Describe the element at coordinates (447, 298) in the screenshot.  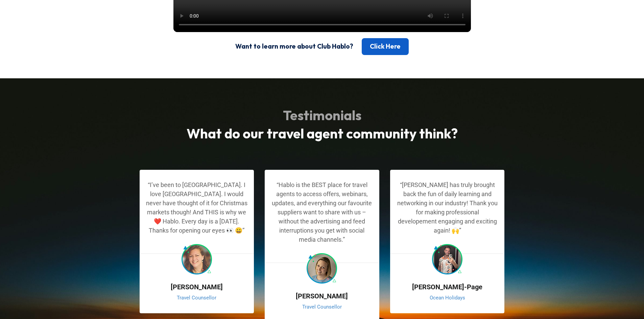
I see `p: Ocean Holidays` at that location.